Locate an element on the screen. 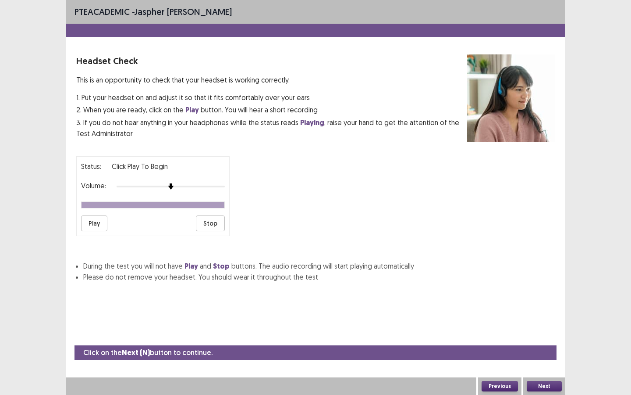  strong: Stop is located at coordinates (221, 266).